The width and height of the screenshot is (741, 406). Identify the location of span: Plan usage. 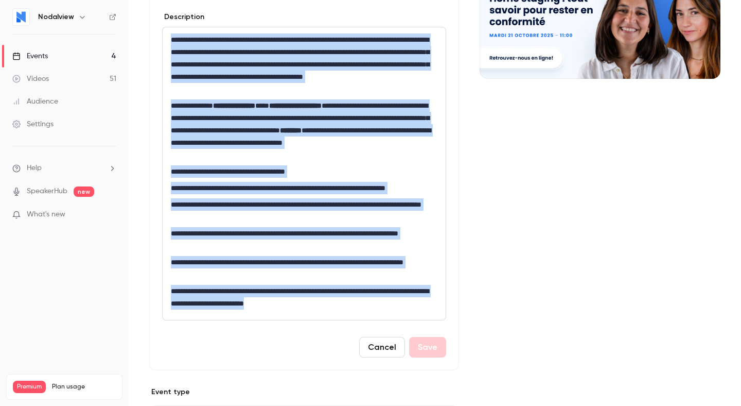
(84, 386).